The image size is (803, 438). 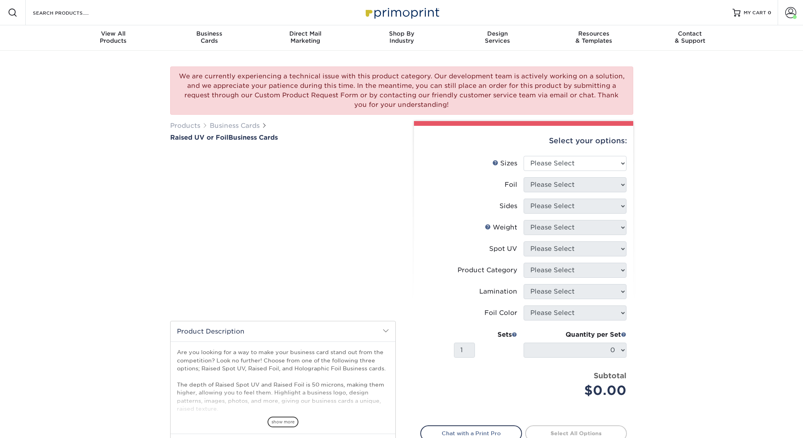 I want to click on a: Contact& Support, so click(x=690, y=38).